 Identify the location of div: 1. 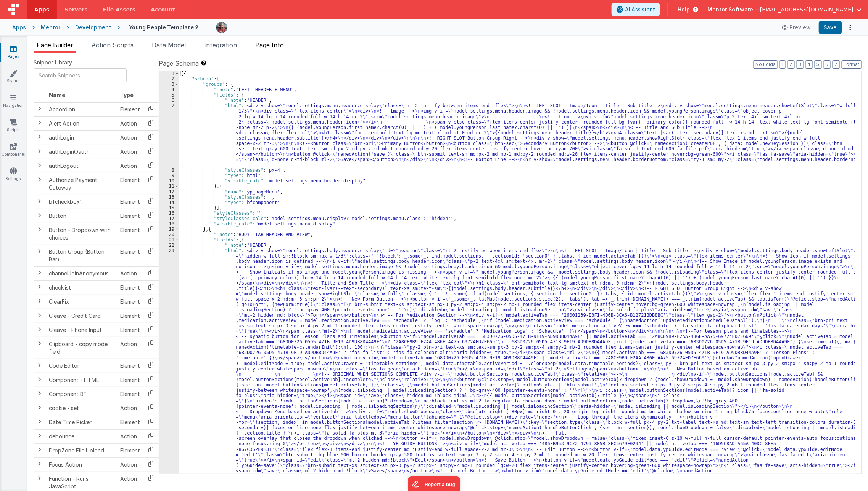
(169, 74).